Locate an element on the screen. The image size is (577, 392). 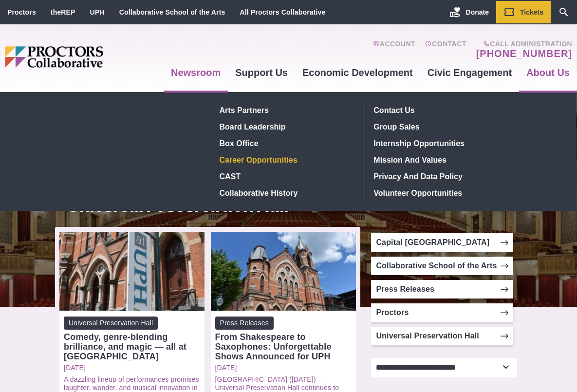
a: Group Sales is located at coordinates (441, 126).